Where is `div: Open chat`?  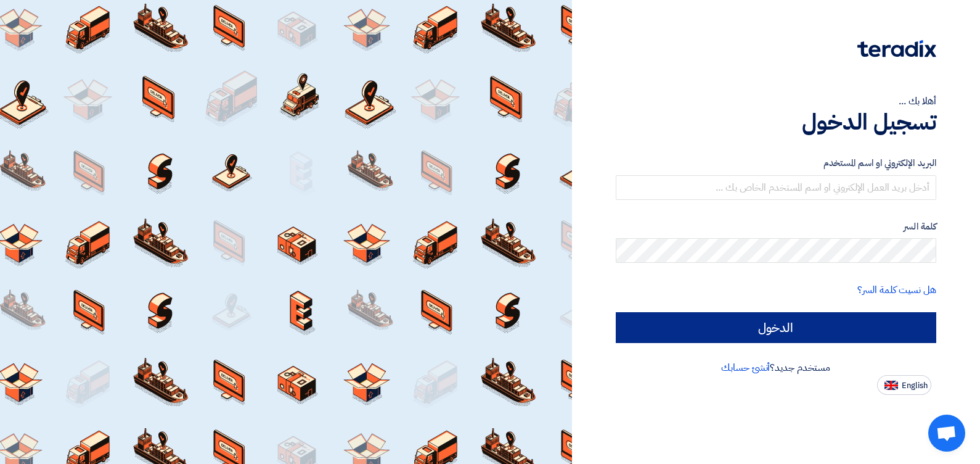
div: Open chat is located at coordinates (946, 433).